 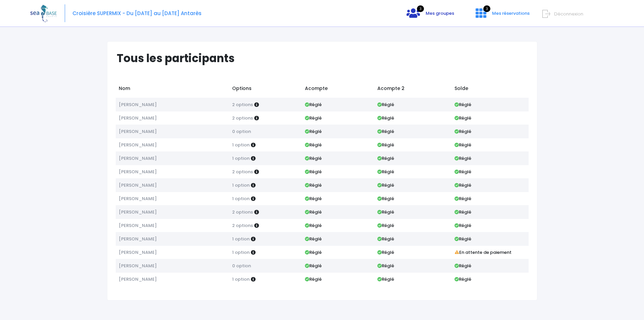 I want to click on span: Mes réservations, so click(x=511, y=13).